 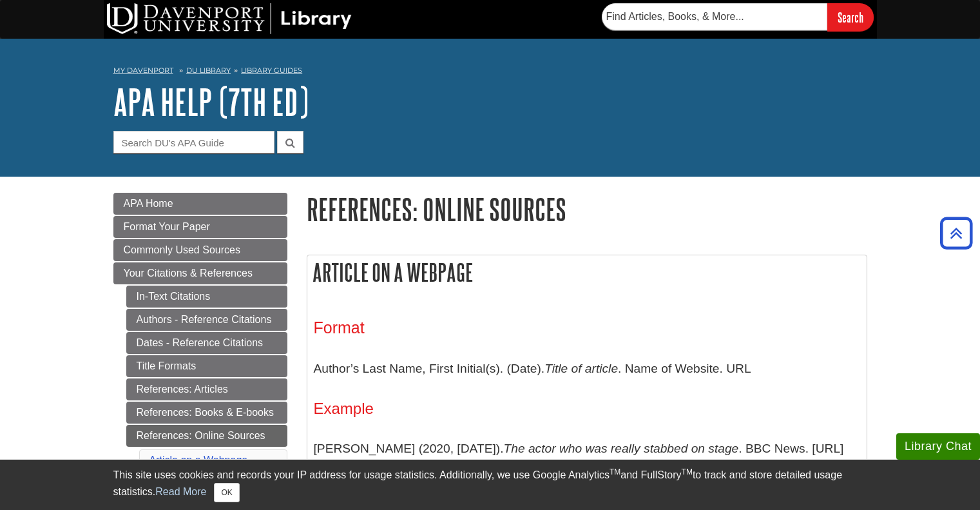 What do you see at coordinates (148, 203) in the screenshot?
I see `span: APA Home` at bounding box center [148, 203].